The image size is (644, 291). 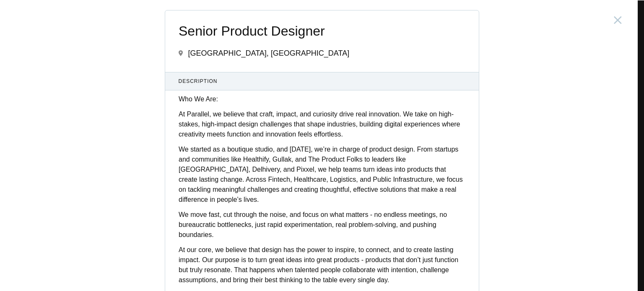 I want to click on p: At Parallel, we believe that craft, impact, and curiosity drive real innovation. We take on high-..., so click(x=322, y=124).